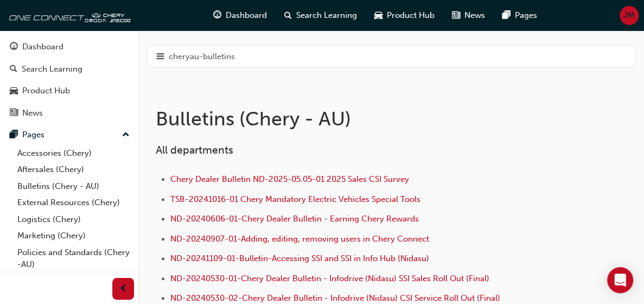 This screenshot has width=644, height=304. What do you see at coordinates (300, 258) in the screenshot?
I see `span: ND-20241109-01-Bulletin-Accessing SSI and SSI in Info Hub (Nidasu)` at bounding box center [300, 258].